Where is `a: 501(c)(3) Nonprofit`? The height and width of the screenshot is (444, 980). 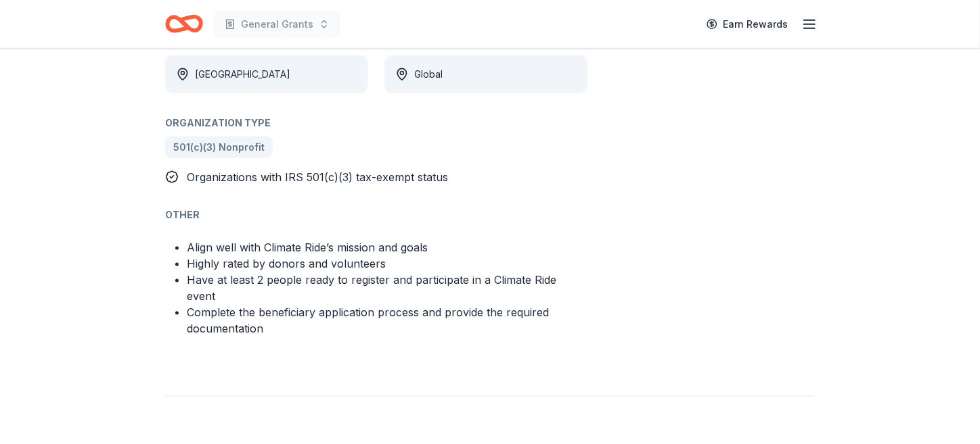
a: 501(c)(3) Nonprofit is located at coordinates (218, 147).